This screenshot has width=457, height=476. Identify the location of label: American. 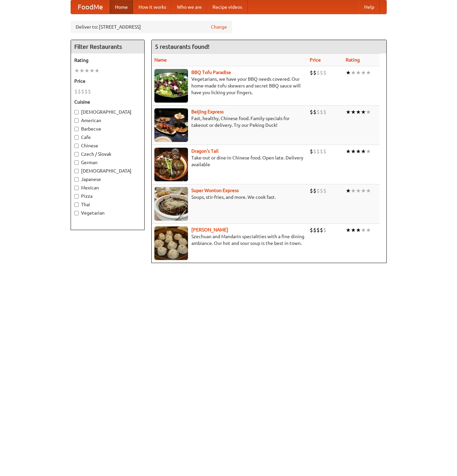
(108, 120).